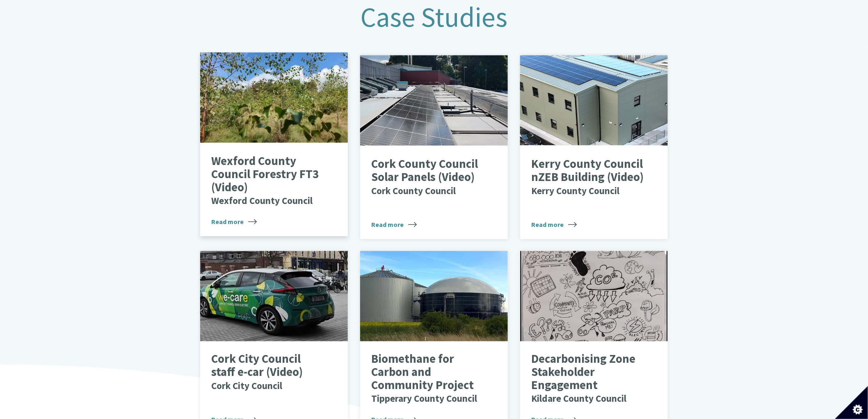 The width and height of the screenshot is (868, 419). Describe the element at coordinates (575, 191) in the screenshot. I see `small: Kerry County Council` at that location.